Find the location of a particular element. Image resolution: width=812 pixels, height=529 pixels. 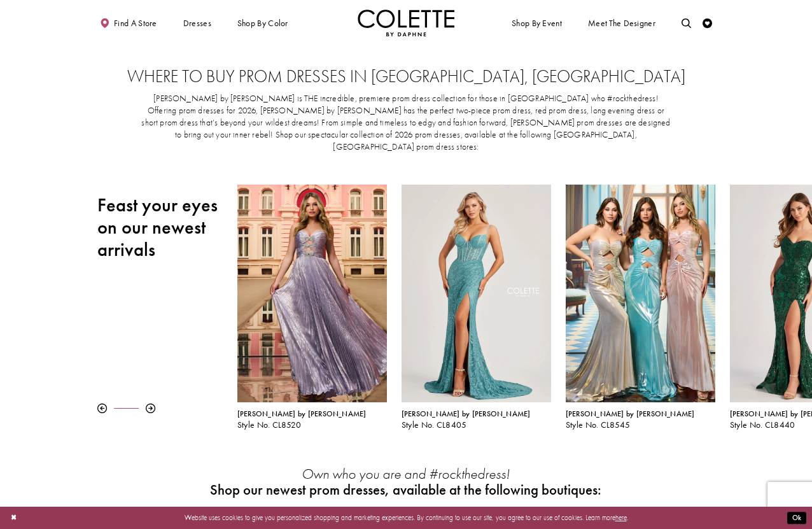

span: Style No. CL8405 is located at coordinates (434, 425).